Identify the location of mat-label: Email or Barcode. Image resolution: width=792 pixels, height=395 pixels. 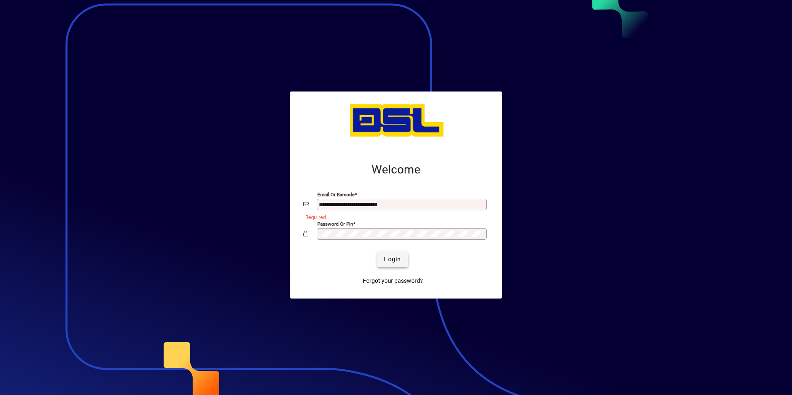
(336, 194).